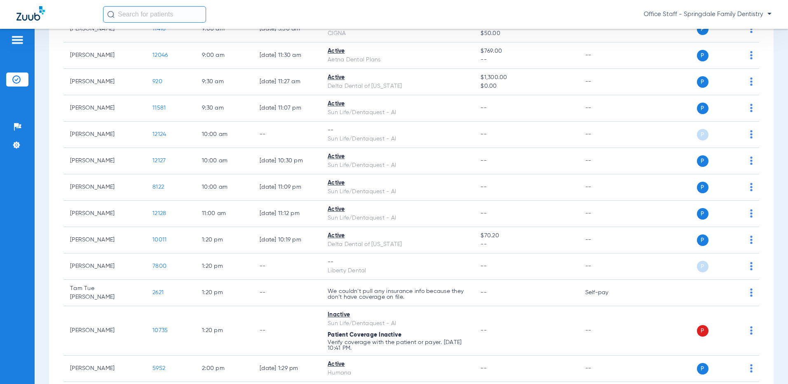 This screenshot has height=384, width=788. Describe the element at coordinates (397, 294) in the screenshot. I see `p: We couldn’t pull any insurance info because they don’t have coverage on file.` at that location.